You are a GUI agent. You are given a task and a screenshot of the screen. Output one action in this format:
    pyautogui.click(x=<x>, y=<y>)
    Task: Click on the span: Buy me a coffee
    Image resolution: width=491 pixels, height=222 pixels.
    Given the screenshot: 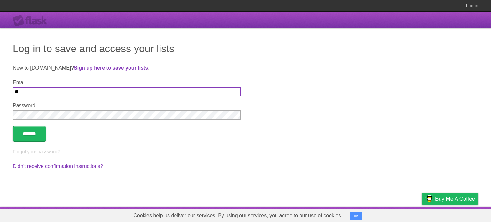 What is the action you would take?
    pyautogui.click(x=455, y=199)
    